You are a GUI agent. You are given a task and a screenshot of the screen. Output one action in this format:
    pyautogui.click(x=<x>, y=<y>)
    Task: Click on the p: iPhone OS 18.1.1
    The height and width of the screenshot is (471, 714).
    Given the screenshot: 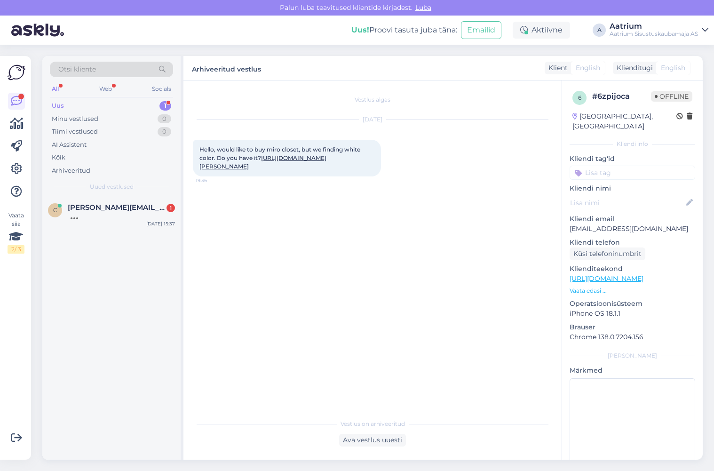 What is the action you would take?
    pyautogui.click(x=632, y=313)
    